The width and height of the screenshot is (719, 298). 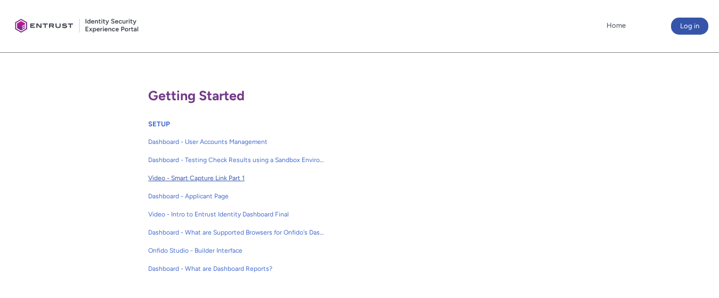 What do you see at coordinates (159, 124) in the screenshot?
I see `a: SETUP` at bounding box center [159, 124].